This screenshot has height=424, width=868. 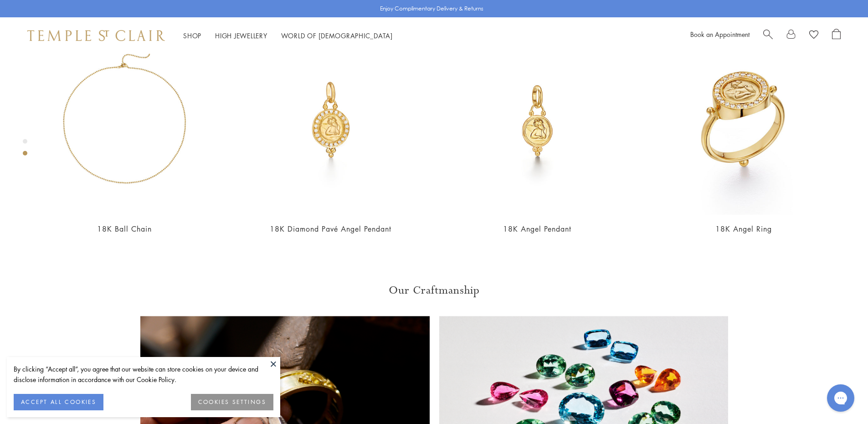 I want to click on button: ACCEPT ALL COOKIES, so click(x=58, y=402).